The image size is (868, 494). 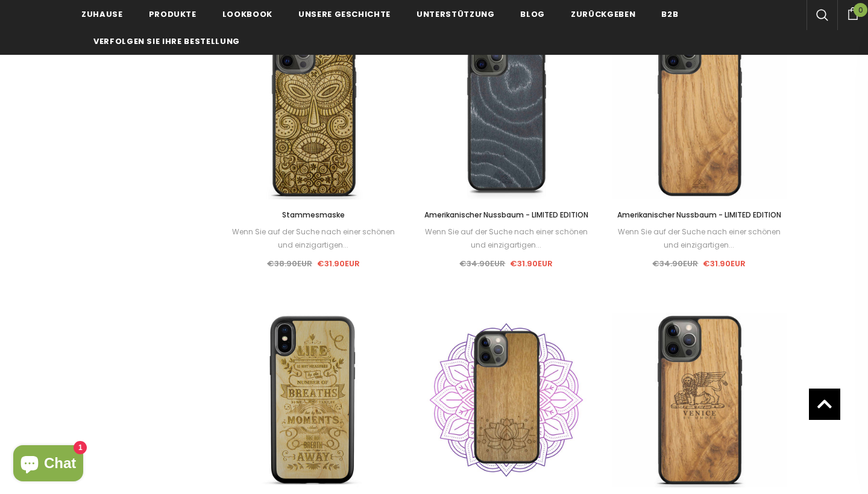 I want to click on span: Verfolgen Sie Ihre Bestellung, so click(x=167, y=41).